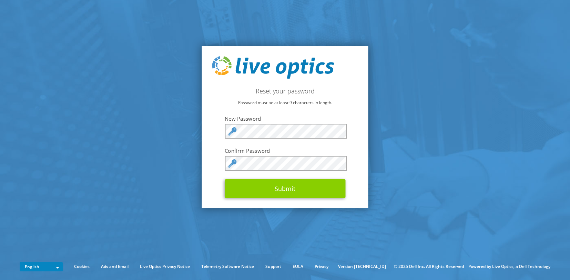 This screenshot has height=280, width=570. Describe the element at coordinates (285, 151) in the screenshot. I see `label: Confirm Password` at that location.